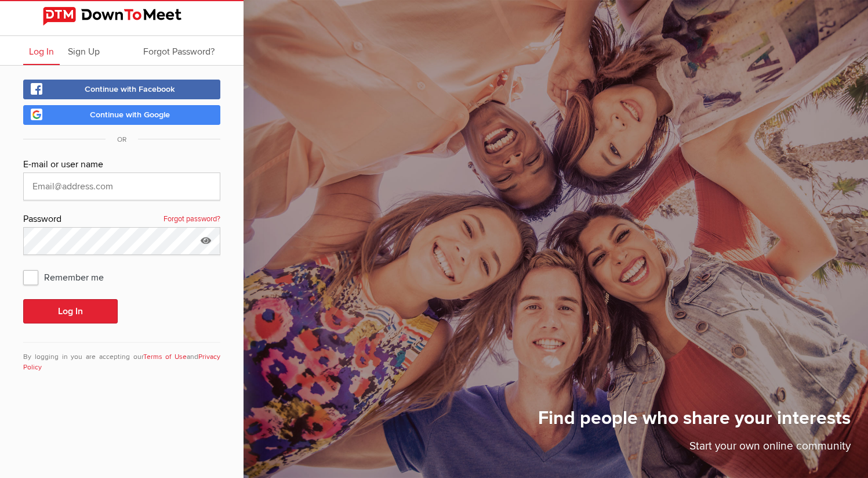  Describe the element at coordinates (70, 311) in the screenshot. I see `button: Log In` at that location.